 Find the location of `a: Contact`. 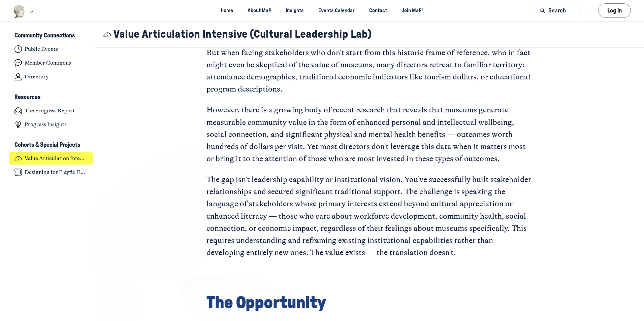

a: Contact is located at coordinates (378, 11).